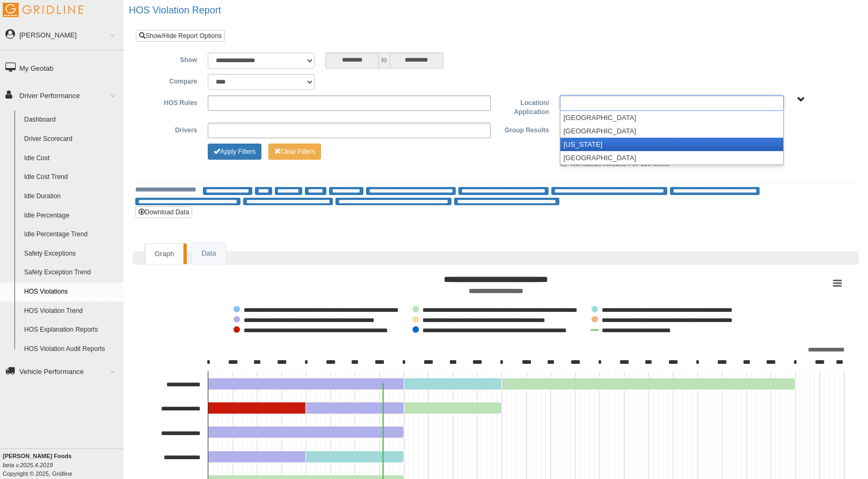 The image size is (868, 479). What do you see at coordinates (164, 254) in the screenshot?
I see `a: Graph` at bounding box center [164, 254].